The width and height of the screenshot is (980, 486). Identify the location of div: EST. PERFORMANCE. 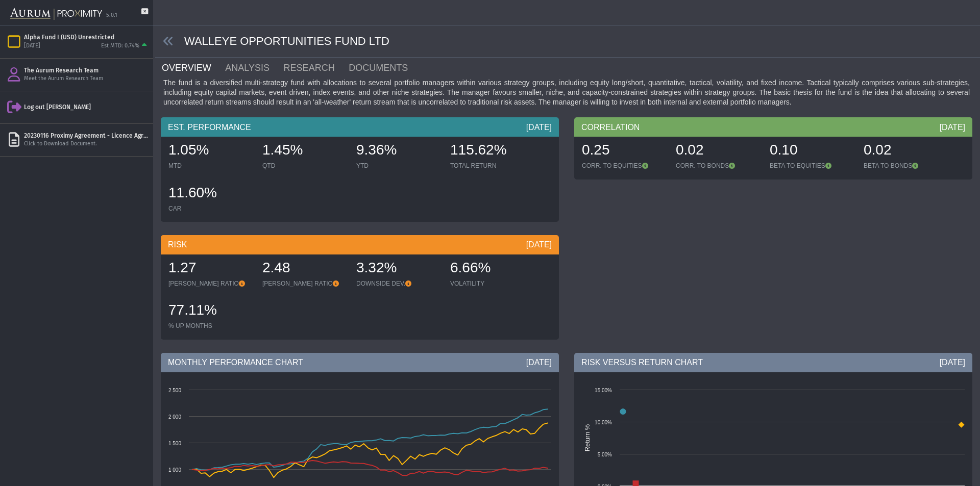
(360, 127).